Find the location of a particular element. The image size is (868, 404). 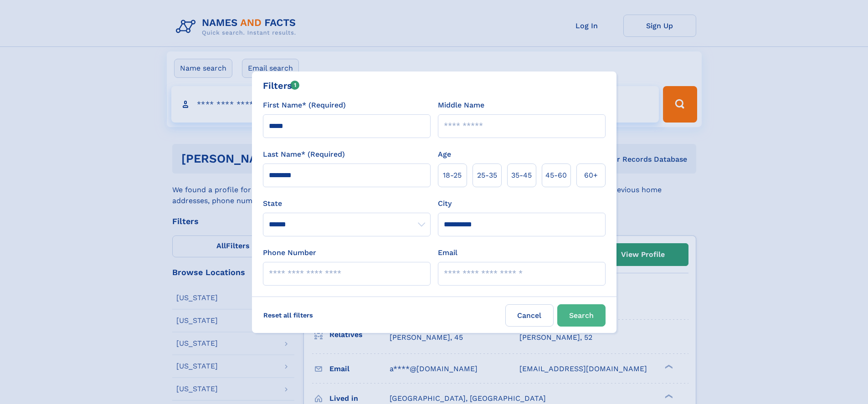

span: 35‑45 is located at coordinates (522, 175).